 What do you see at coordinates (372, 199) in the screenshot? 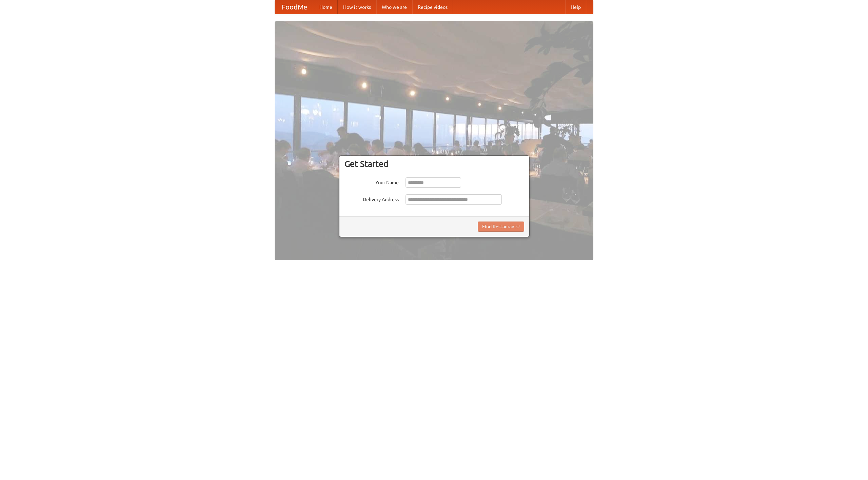
I see `label: Delivery Address` at bounding box center [372, 199].